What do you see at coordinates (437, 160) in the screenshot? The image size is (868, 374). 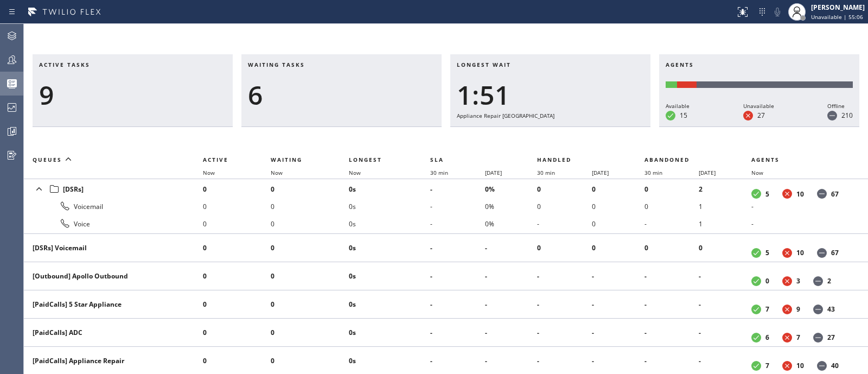 I see `span: SLA` at bounding box center [437, 160].